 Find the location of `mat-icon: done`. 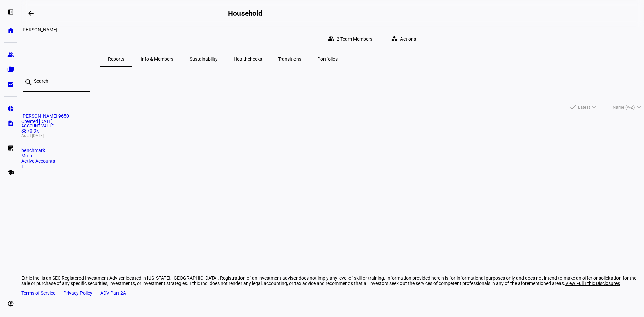

mat-icon: done is located at coordinates (573, 107).